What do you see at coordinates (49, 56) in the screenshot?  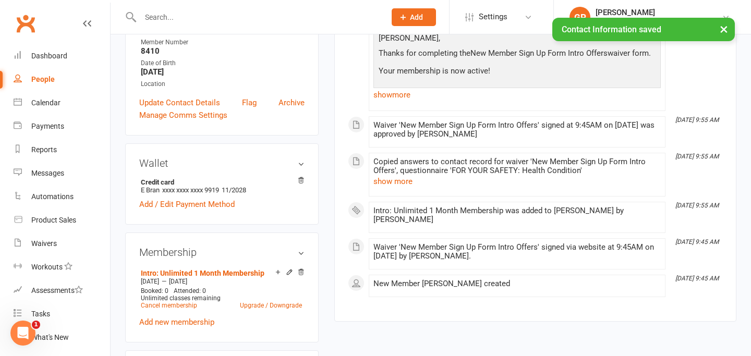 I see `div: Dashboard` at bounding box center [49, 56].